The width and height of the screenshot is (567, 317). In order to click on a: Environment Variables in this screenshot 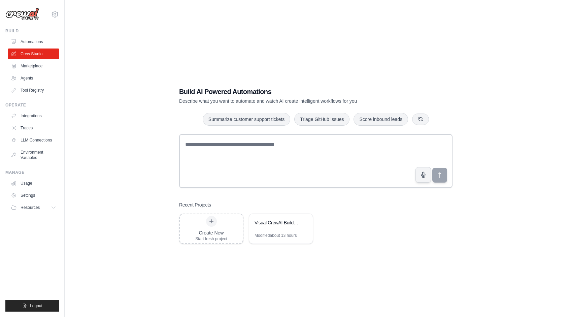, I will do `click(33, 155)`.